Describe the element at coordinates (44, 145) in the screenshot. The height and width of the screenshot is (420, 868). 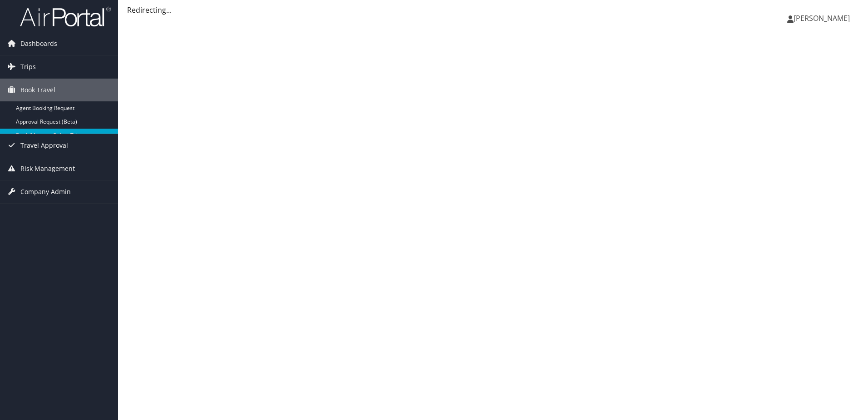
I see `span: Travel Approval` at that location.